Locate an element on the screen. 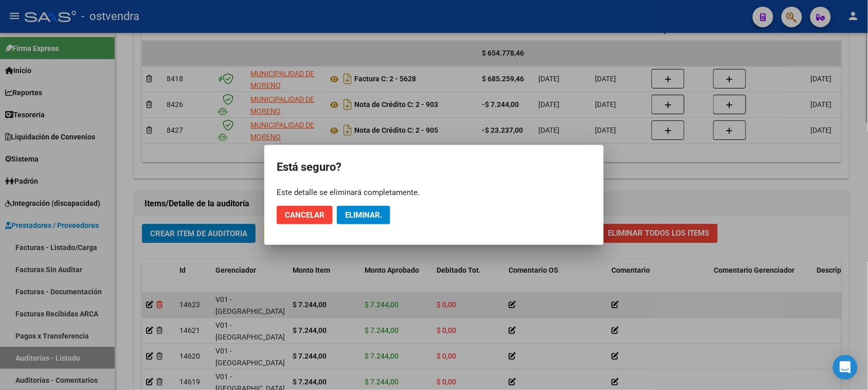  span: Cancelar is located at coordinates (304, 215).